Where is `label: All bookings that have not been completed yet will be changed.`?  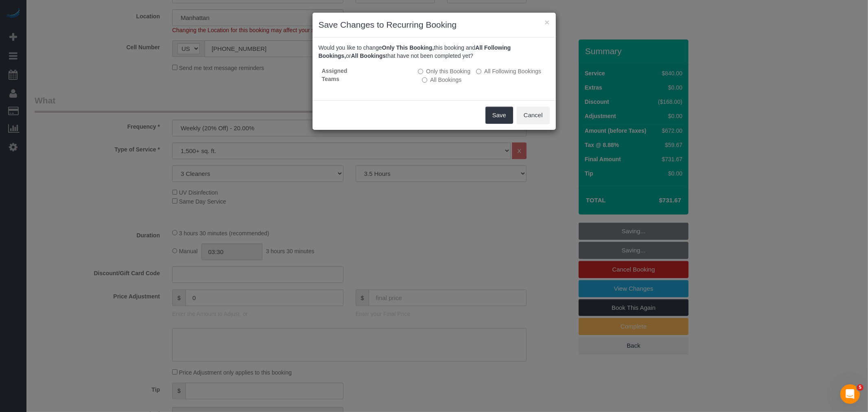 label: All bookings that have not been completed yet will be changed. is located at coordinates (441, 80).